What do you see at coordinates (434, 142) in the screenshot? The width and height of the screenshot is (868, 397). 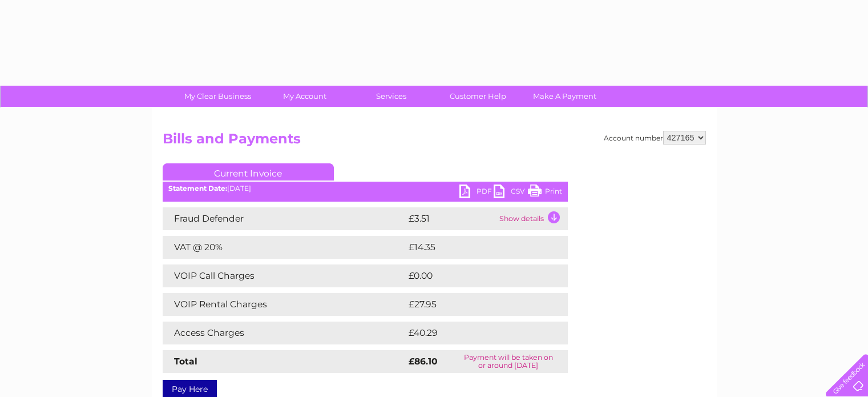 I see `h2: Bills and Payments` at bounding box center [434, 142].